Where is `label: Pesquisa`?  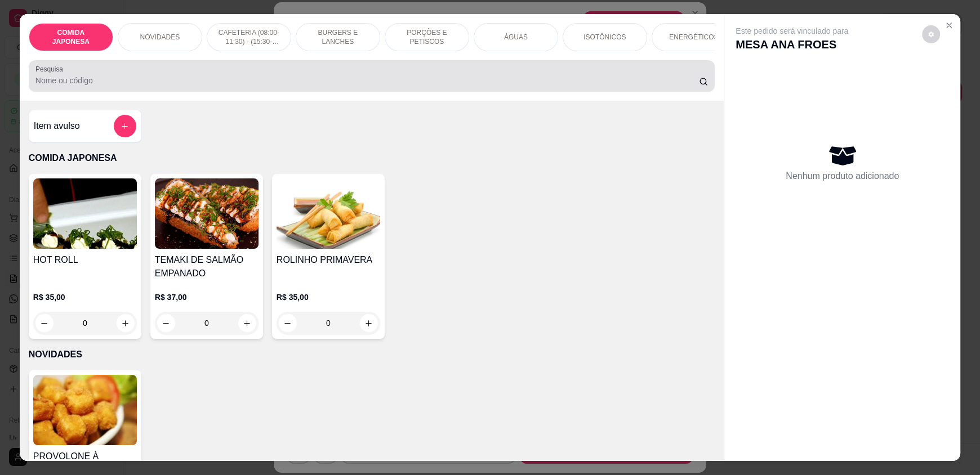
label: Pesquisa is located at coordinates (51, 69).